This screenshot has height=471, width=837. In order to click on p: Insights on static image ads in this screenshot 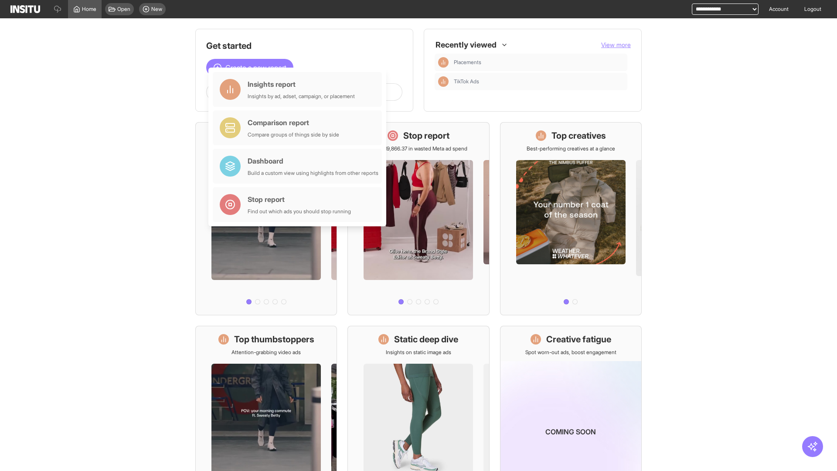, I will do `click(418, 352)`.